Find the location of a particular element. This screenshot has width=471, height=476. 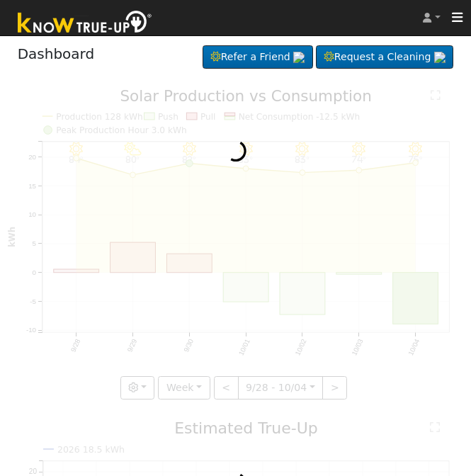

img: Know True-Up is located at coordinates (85, 23).